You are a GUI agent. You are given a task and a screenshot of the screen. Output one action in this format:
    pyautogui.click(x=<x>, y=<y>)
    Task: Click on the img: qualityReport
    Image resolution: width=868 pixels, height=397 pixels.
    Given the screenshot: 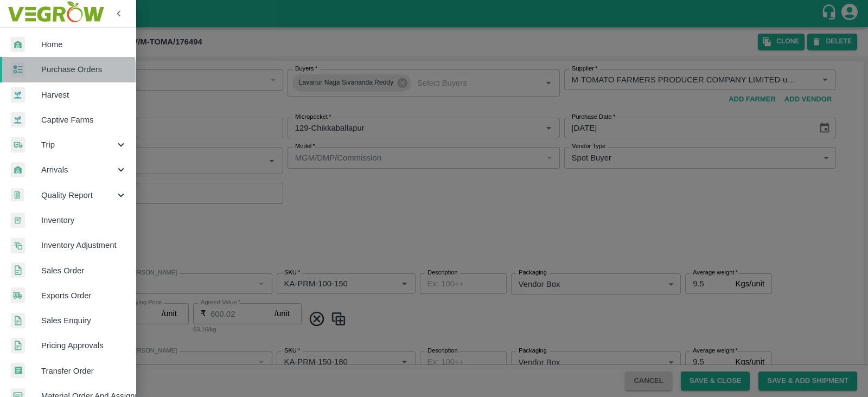 What is the action you would take?
    pyautogui.click(x=18, y=195)
    